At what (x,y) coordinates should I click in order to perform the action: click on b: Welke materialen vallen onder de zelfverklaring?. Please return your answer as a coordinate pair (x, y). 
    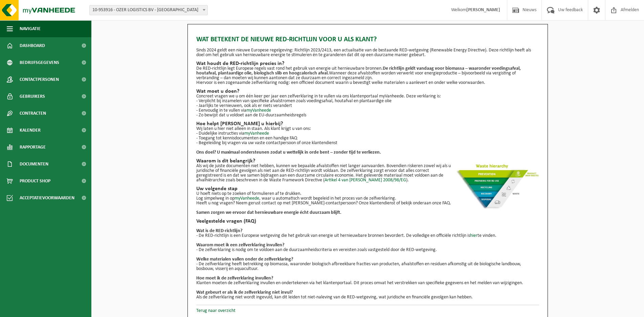
    Looking at the image, I should click on (244, 260).